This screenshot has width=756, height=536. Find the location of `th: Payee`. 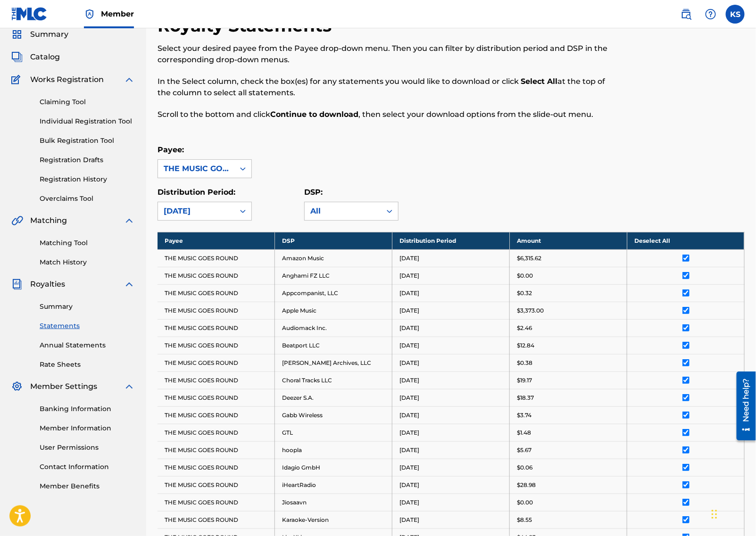

th: Payee is located at coordinates (216, 240).